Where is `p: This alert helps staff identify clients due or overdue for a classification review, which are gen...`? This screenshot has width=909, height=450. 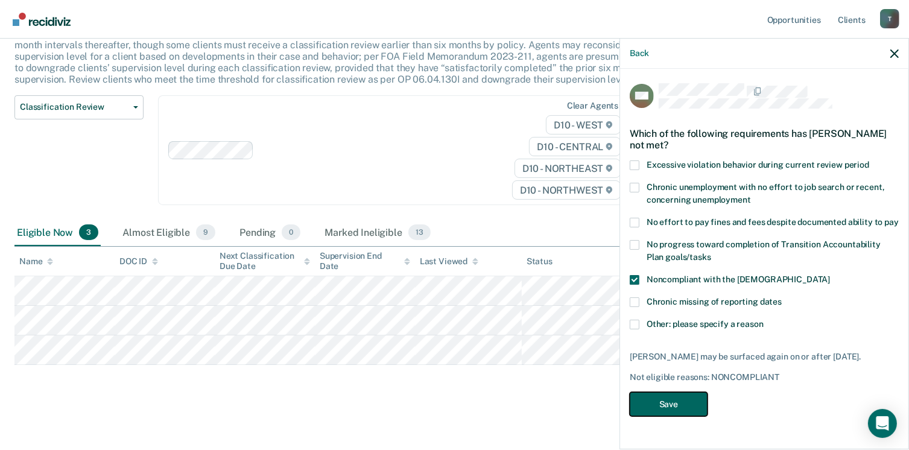 p: This alert helps staff identify clients due or overdue for a classification review, which are gen... is located at coordinates (351, 57).